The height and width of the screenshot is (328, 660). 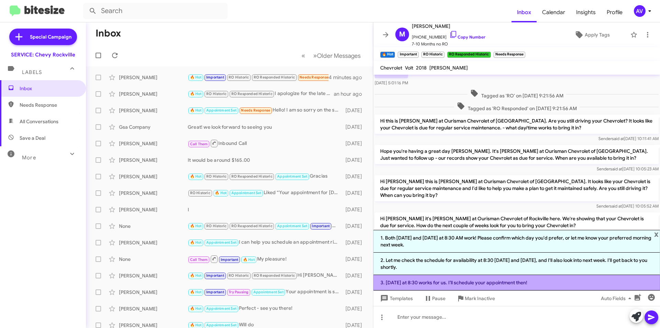 What do you see at coordinates (39, 121) in the screenshot?
I see `span: All Conversations` at bounding box center [39, 121].